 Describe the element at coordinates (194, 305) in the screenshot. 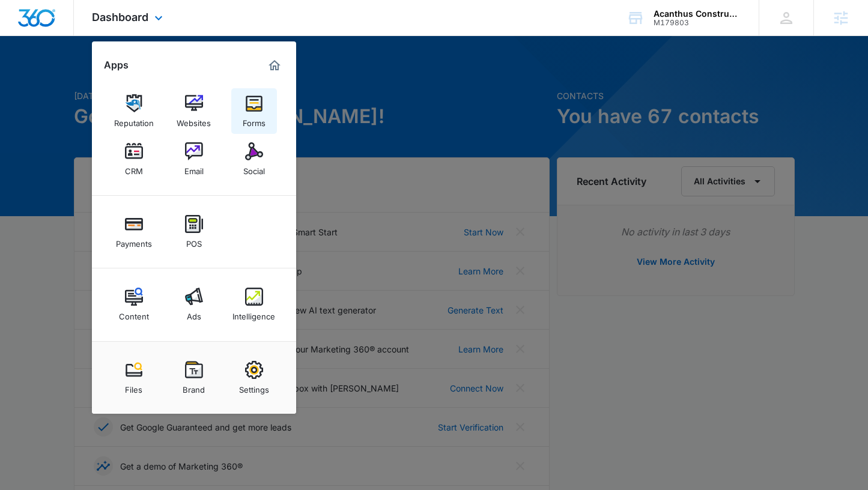

I see `a: Ads` at that location.